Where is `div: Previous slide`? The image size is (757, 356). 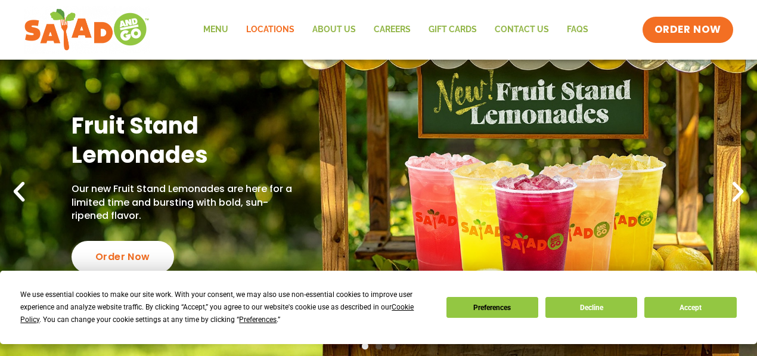 div: Previous slide is located at coordinates (19, 192).